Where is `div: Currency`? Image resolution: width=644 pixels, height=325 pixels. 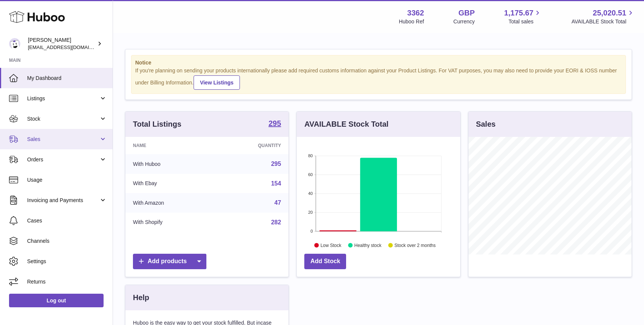
div: Currency is located at coordinates (464, 22).